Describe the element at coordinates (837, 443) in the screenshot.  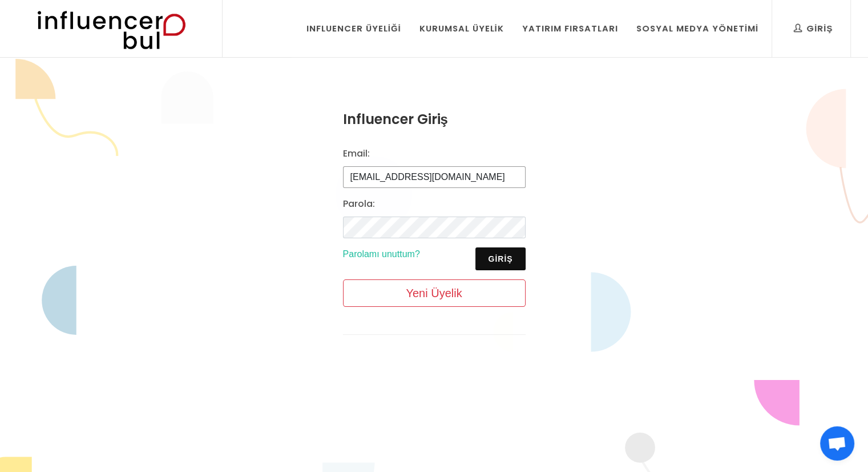
I see `div: Açık sohbet` at that location.